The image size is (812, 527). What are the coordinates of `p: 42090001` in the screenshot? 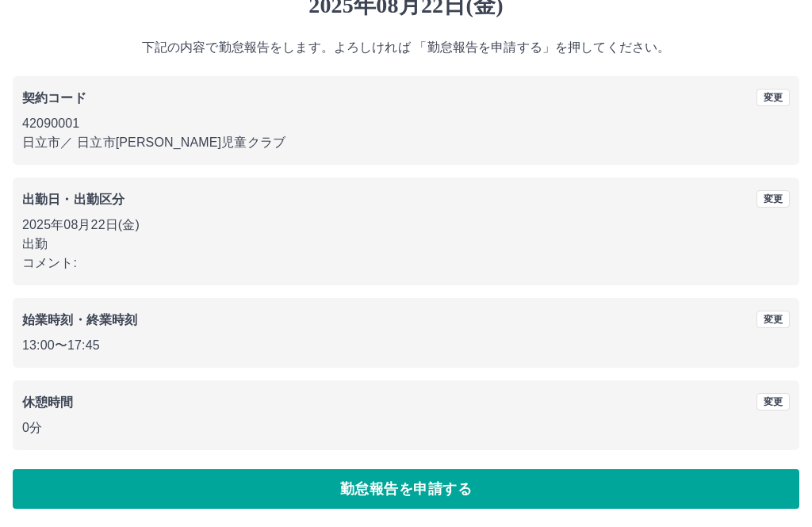 It's located at (406, 124).